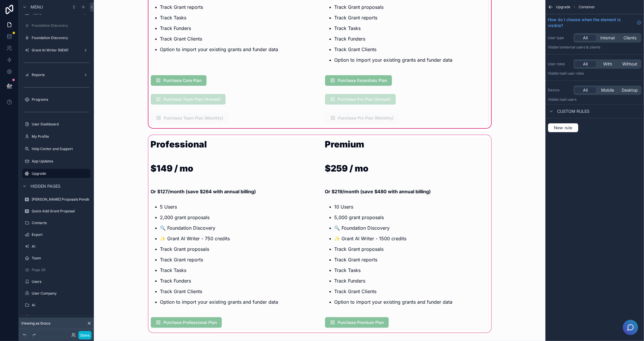 Image resolution: width=644 pixels, height=341 pixels. Describe the element at coordinates (587, 7) in the screenshot. I see `span: Container` at that location.